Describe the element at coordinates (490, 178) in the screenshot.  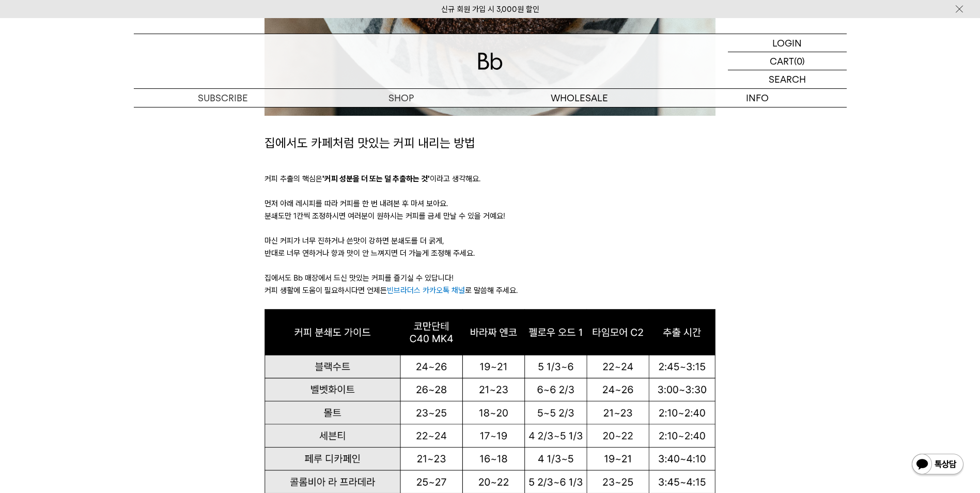
I see `p: 커피 추출의 핵심은 이라고 생각해요.` at that location.